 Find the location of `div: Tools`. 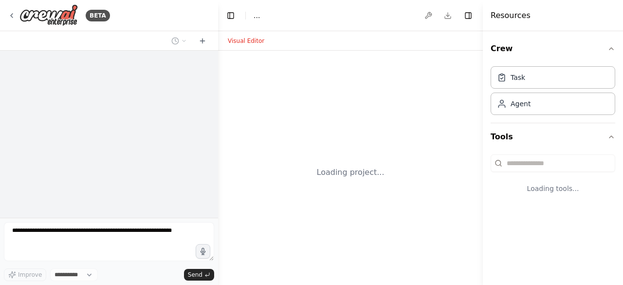

div: Tools is located at coordinates (553, 180).